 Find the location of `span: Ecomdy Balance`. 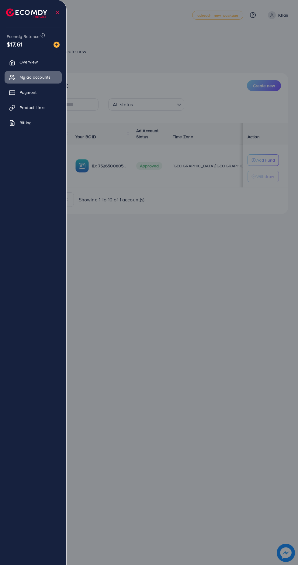

span: Ecomdy Balance is located at coordinates (23, 36).